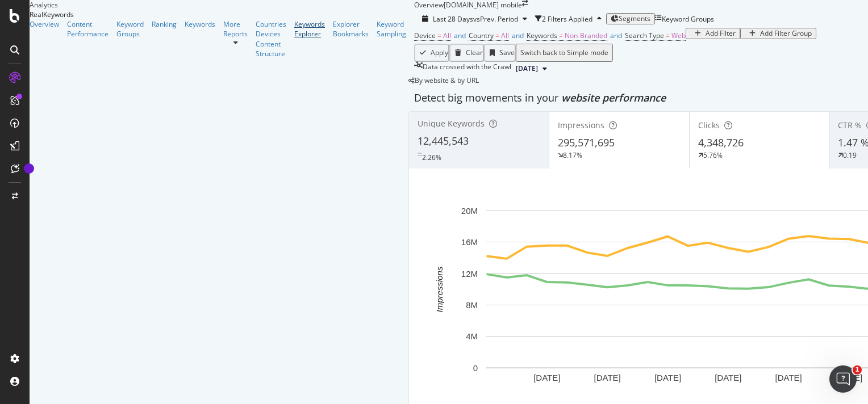 The height and width of the screenshot is (404, 868). What do you see at coordinates (310, 29) in the screenshot?
I see `div: Keywords Explorer` at bounding box center [310, 29].